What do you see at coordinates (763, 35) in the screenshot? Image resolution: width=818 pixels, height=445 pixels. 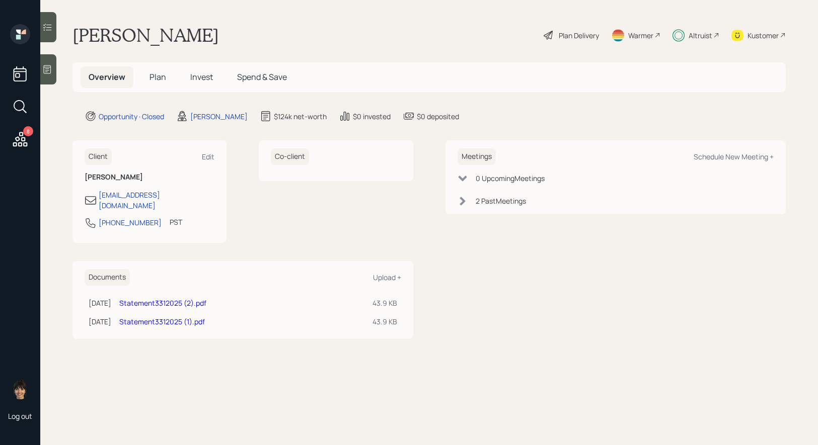 I see `div: Kustomer` at bounding box center [763, 35].